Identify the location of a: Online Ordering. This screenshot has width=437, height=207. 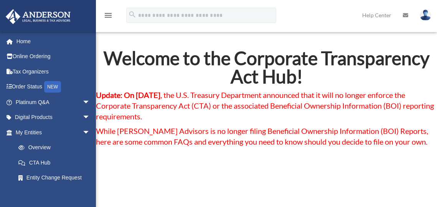
(53, 57).